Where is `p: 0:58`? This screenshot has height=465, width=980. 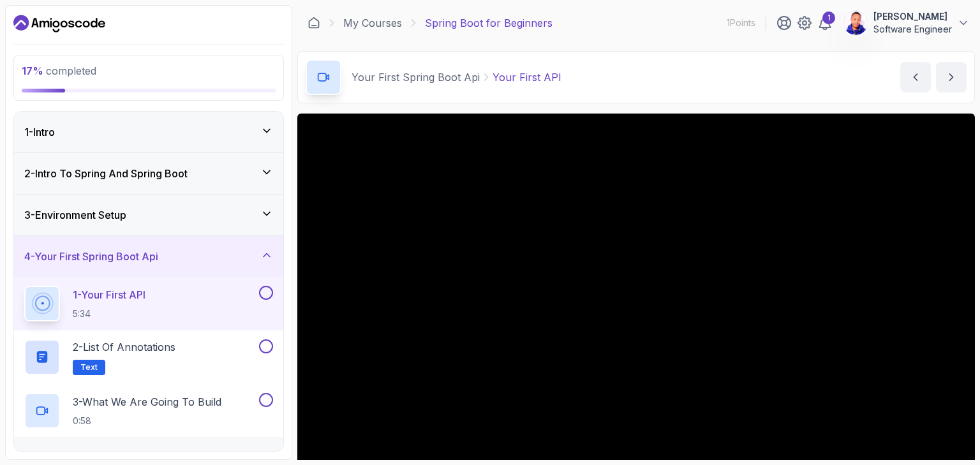 p: 0:58 is located at coordinates (147, 420).